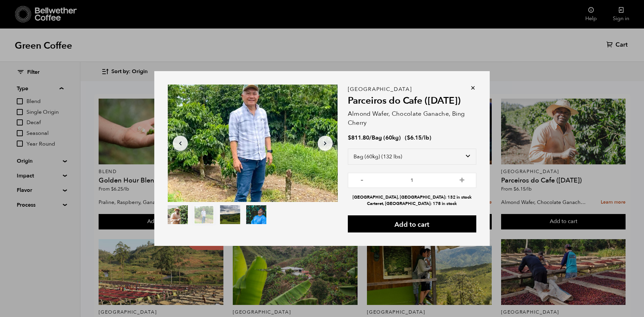 The image size is (644, 317). I want to click on span: Bag (60kg), so click(386, 137).